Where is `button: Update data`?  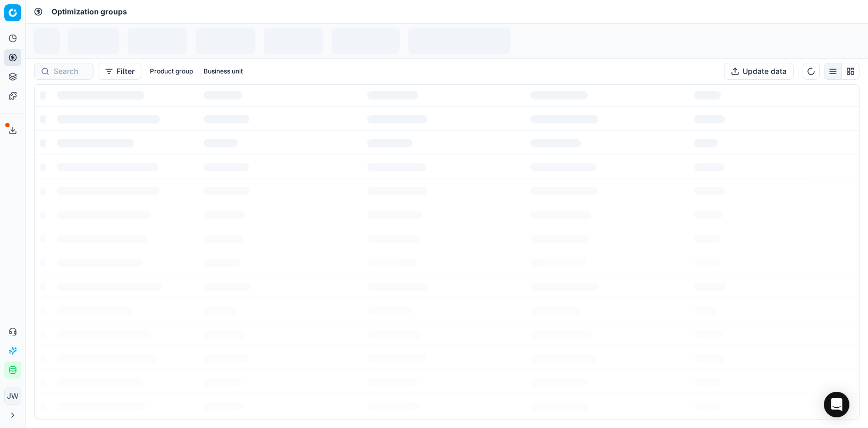
button: Update data is located at coordinates (759, 71).